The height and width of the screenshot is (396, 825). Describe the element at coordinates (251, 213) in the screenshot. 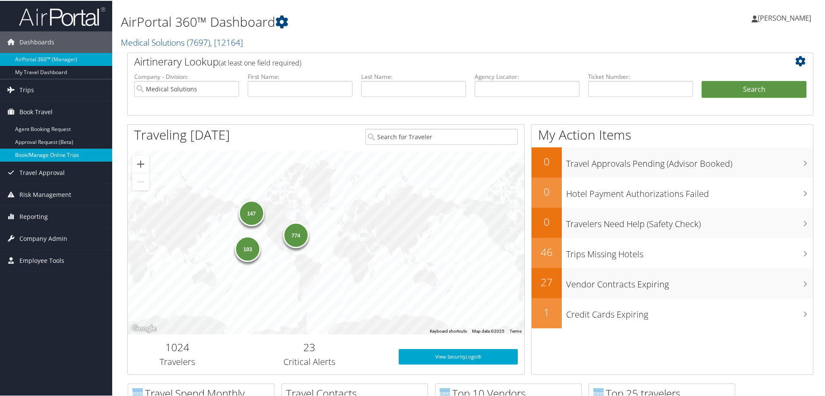

I see `div: 147` at that location.